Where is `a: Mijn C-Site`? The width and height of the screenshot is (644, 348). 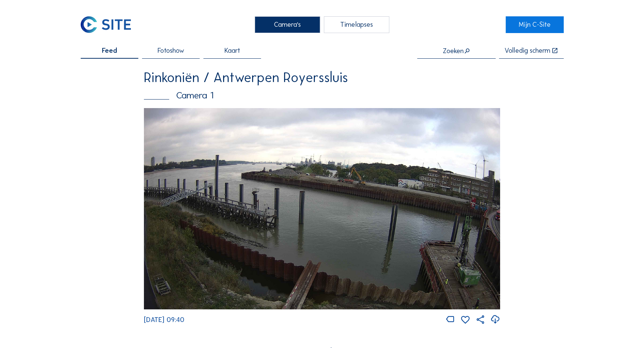
a: Mijn C-Site is located at coordinates (535, 25).